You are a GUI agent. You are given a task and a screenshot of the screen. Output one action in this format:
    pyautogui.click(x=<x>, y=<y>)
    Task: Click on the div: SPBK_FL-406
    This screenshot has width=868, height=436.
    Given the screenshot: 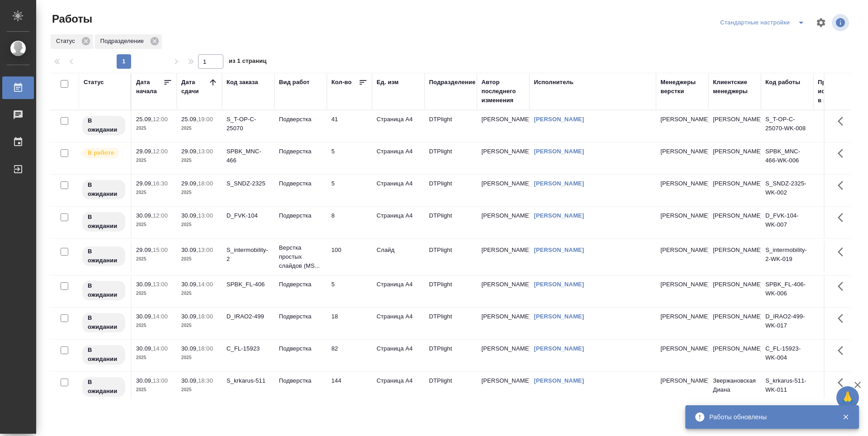 What is the action you would take?
    pyautogui.click(x=248, y=284)
    